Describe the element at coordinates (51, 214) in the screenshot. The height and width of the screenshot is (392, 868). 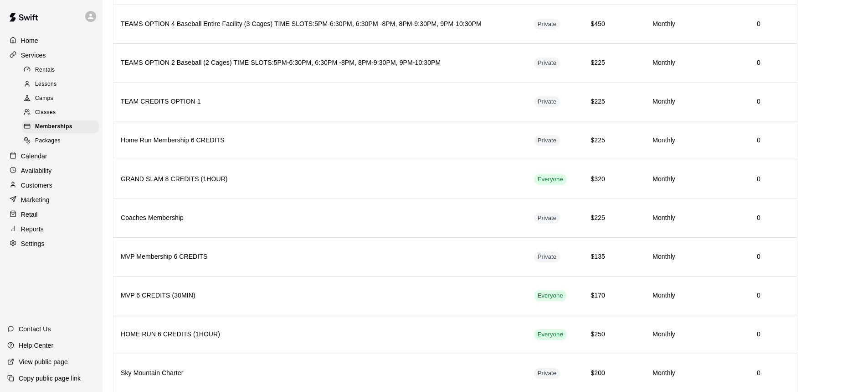
I see `div: Retail` at that location.